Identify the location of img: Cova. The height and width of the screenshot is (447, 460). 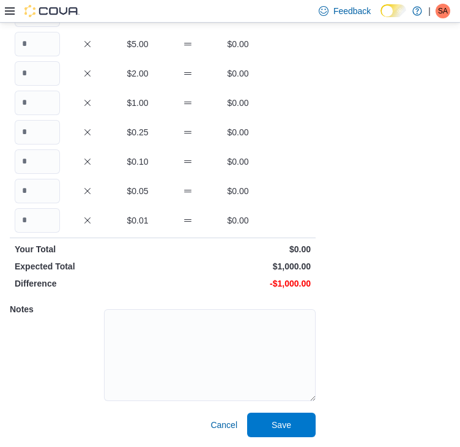
(52, 11).